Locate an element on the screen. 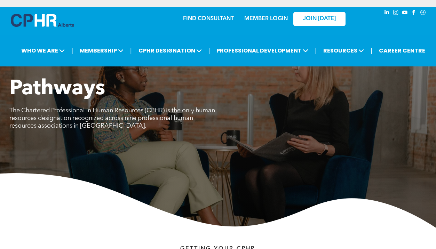  a: instagram is located at coordinates (396, 13).